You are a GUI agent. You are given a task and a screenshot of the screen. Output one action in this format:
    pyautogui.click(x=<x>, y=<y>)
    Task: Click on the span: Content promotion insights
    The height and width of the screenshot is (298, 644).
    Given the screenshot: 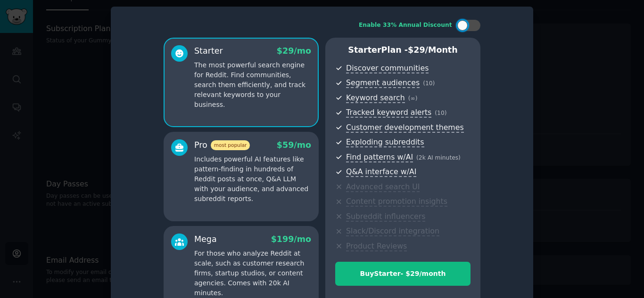 What is the action you would take?
    pyautogui.click(x=397, y=202)
    